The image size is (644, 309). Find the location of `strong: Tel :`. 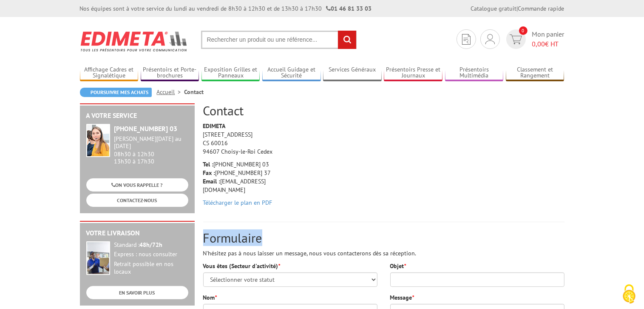

strong: Tel : is located at coordinates (208, 164).